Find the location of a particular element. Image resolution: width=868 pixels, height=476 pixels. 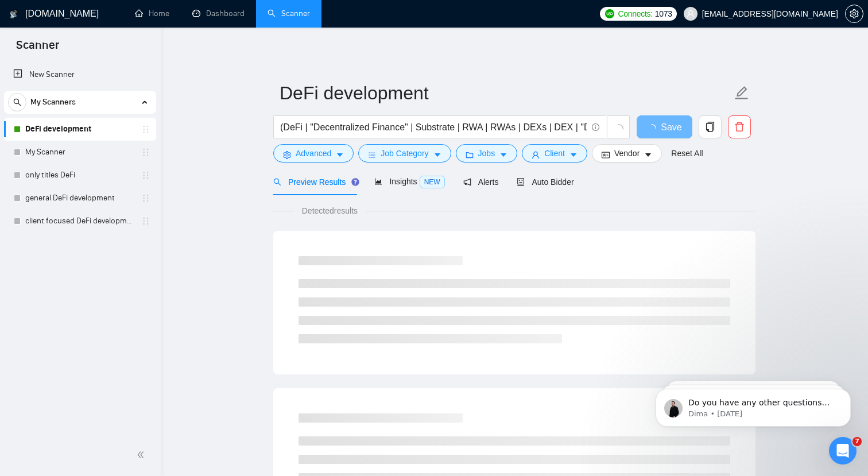

button: setting is located at coordinates (855, 14).